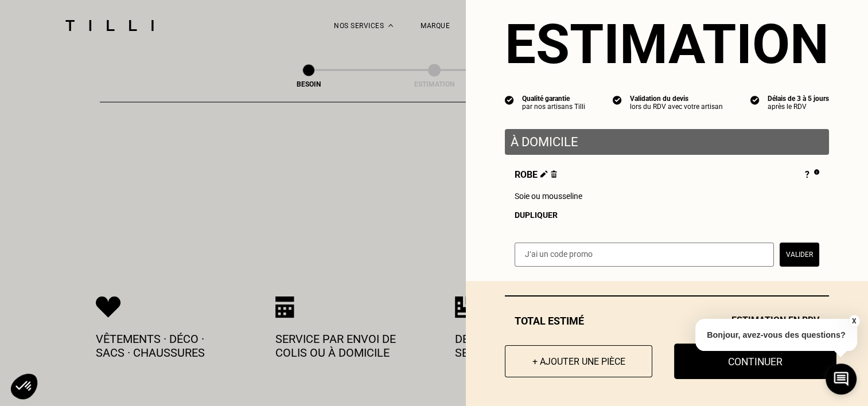 This screenshot has width=868, height=406. What do you see at coordinates (666, 44) in the screenshot?
I see `section: Estimation` at bounding box center [666, 44].